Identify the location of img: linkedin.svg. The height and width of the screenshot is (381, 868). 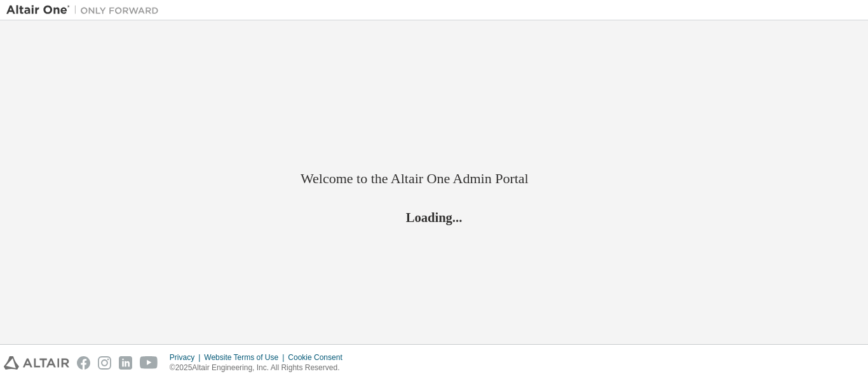
(125, 363).